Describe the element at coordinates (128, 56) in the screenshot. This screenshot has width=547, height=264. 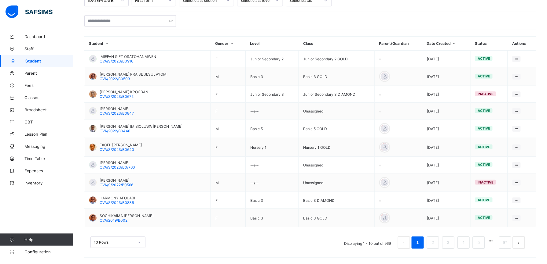
I see `span: IMIEFAN GIFT OSATOHANMWEN` at that location.